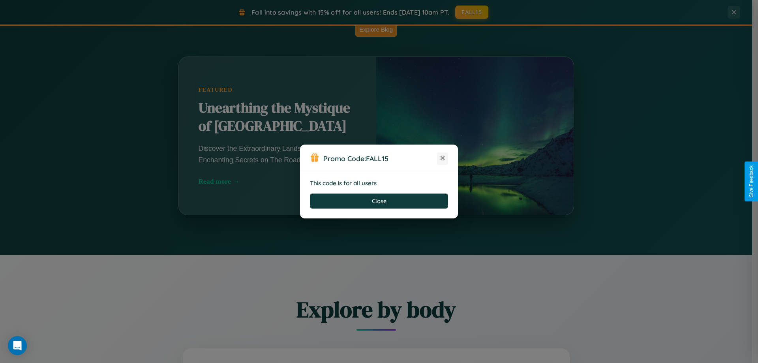 The image size is (758, 363). What do you see at coordinates (343, 183) in the screenshot?
I see `strong: This code is for all users` at bounding box center [343, 183].